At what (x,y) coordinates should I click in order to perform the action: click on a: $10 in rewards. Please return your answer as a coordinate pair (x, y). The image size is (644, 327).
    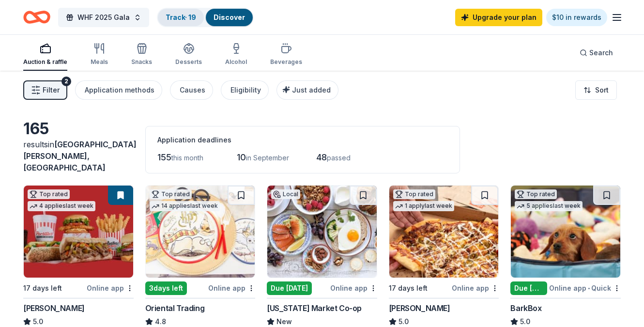
    Looking at the image, I should click on (577, 18).